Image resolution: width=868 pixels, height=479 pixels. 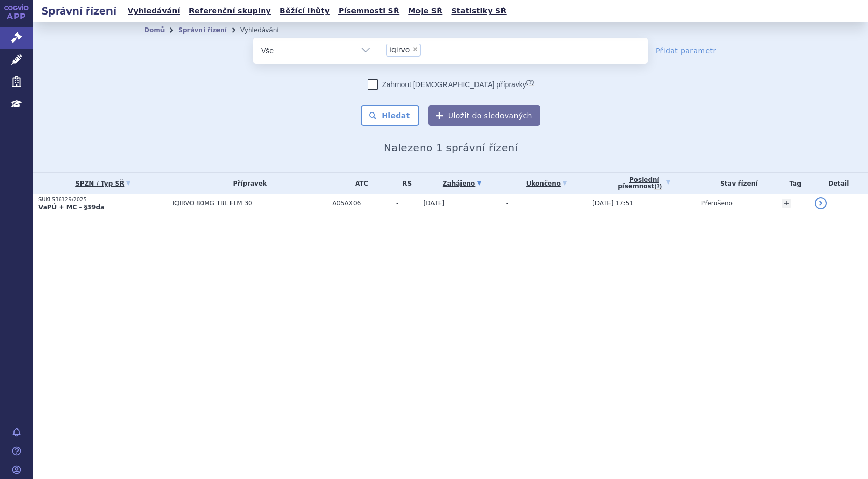 I want to click on a: Ukončeno, so click(x=547, y=184).